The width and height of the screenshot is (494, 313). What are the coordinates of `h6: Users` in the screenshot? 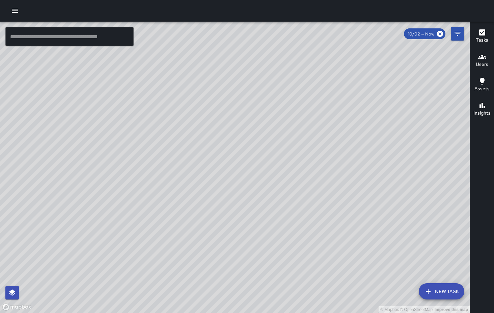 It's located at (482, 64).